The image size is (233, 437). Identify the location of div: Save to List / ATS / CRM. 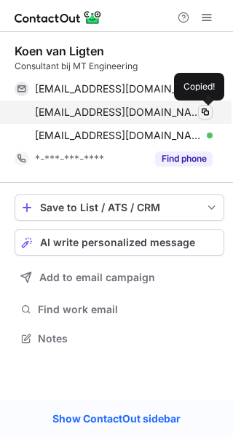
(119, 208).